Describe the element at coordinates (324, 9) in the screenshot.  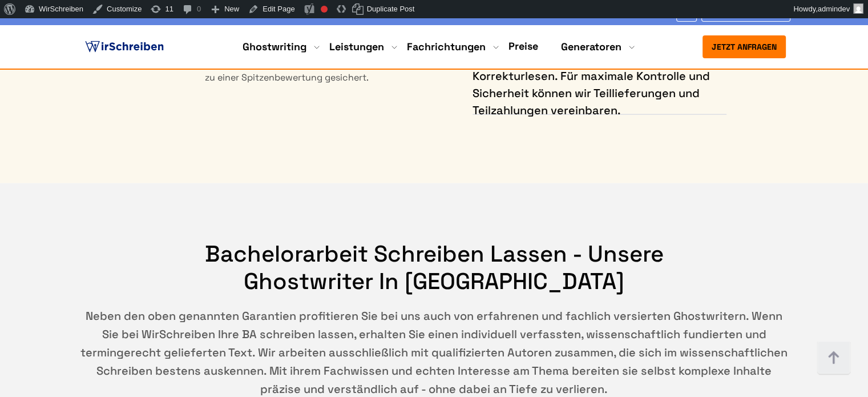
I see `div: Focus keyphrase not set` at that location.